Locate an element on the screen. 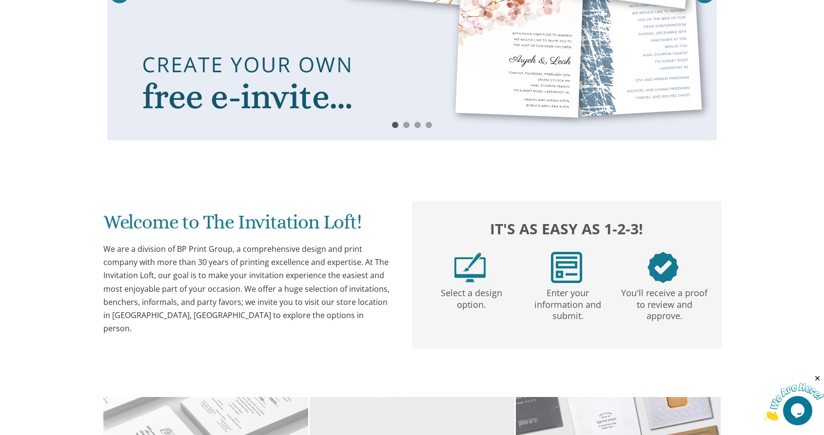  div: We are a division of BP Print Group, a comprehensive design and print company with more than 30 y... is located at coordinates (248, 289).